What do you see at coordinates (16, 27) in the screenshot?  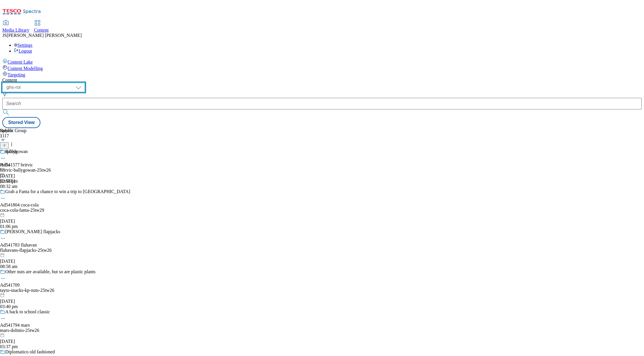 I see `a: Media Library` at bounding box center [16, 27].